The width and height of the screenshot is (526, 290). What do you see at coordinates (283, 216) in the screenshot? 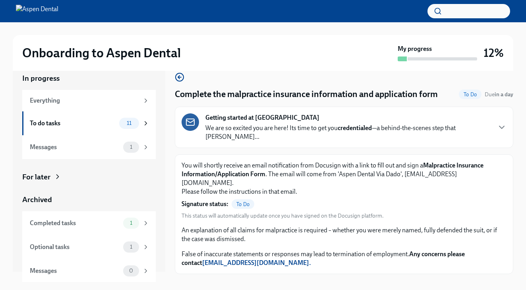
I see `span: This status will automatically update once you have signed on the Docusign platform.` at bounding box center [283, 216].